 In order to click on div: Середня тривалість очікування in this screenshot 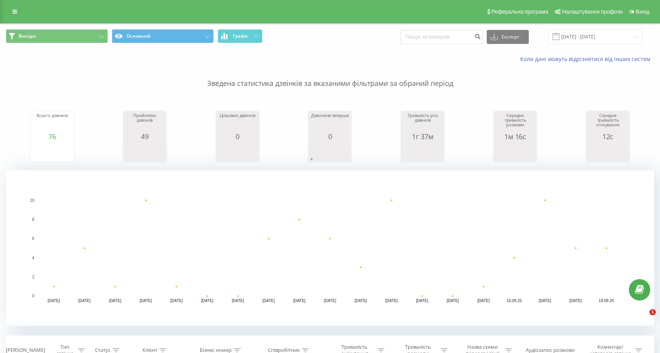, I will do `click(608, 123)`.